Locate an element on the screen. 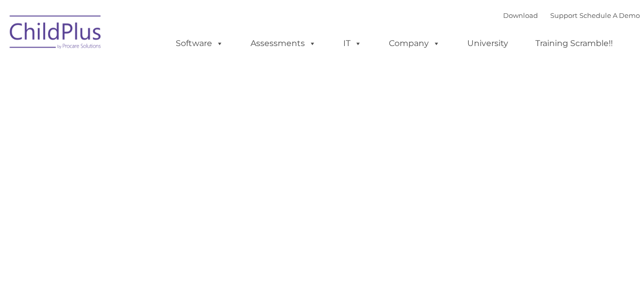 The height and width of the screenshot is (308, 644). a: Assessments is located at coordinates (284, 44).